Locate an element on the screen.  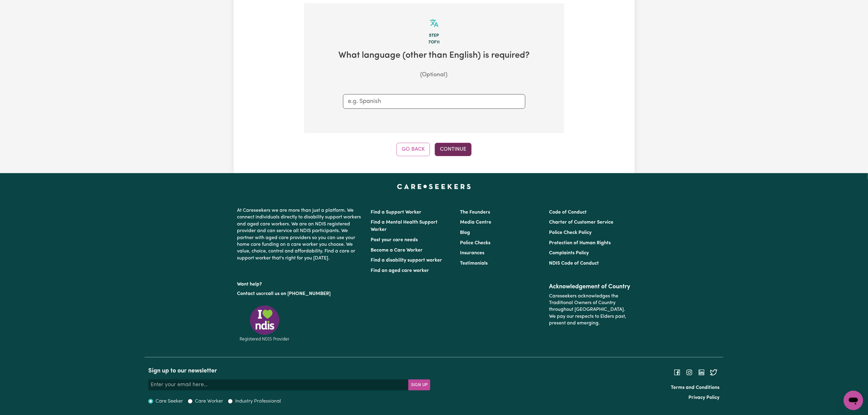
a: Complaints Policy is located at coordinates (569, 253).